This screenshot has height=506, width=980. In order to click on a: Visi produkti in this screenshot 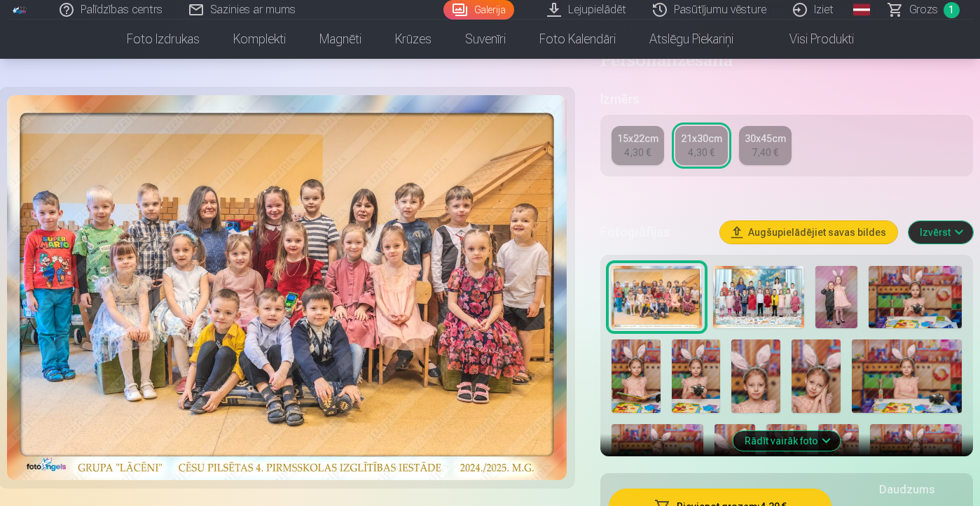, I will do `click(810, 39)`.